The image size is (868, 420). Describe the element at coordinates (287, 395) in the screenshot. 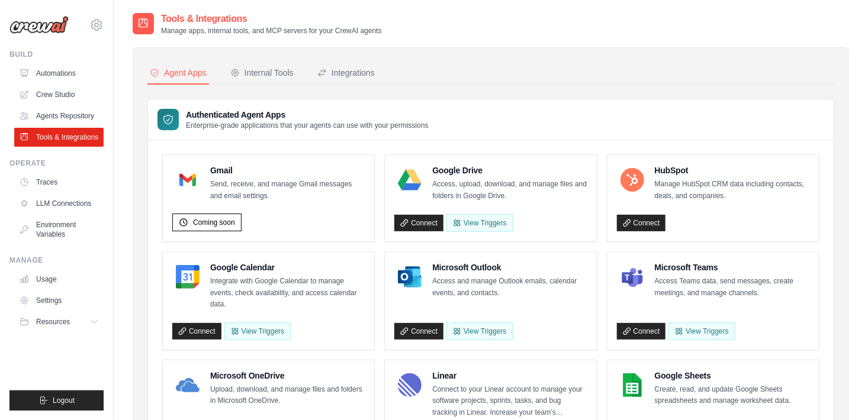

I see `p: Upload, download, and manage files and folders in Microsoft OneDrive.` at that location.